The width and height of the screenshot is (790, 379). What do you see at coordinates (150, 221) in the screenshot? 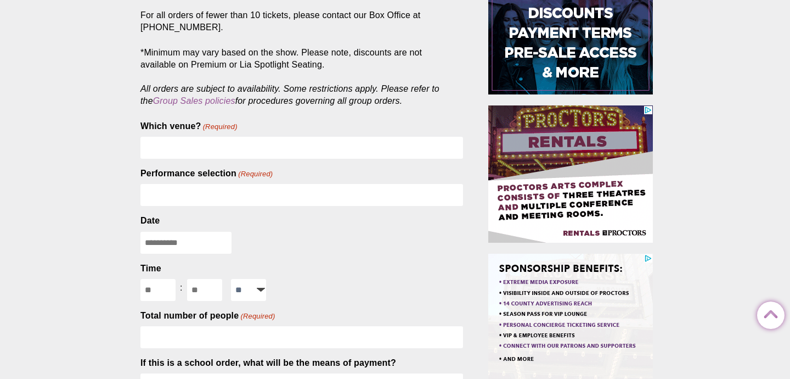
I see `label: Date` at bounding box center [150, 221].